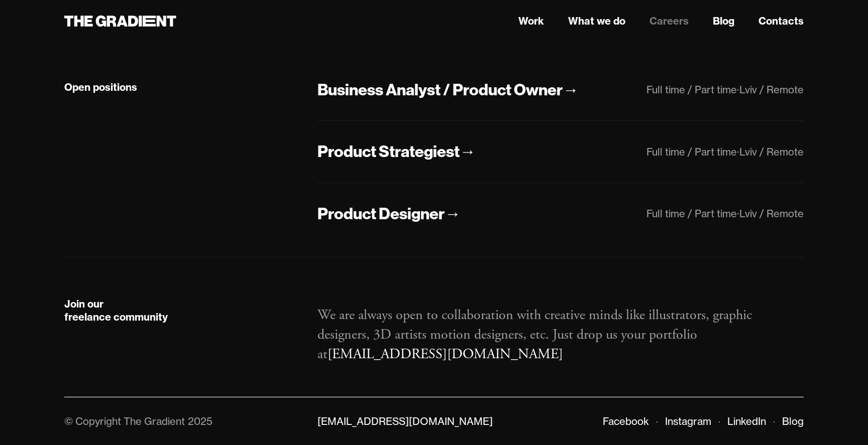 The width and height of the screenshot is (868, 445). Describe the element at coordinates (200, 421) in the screenshot. I see `div: 2025` at that location.